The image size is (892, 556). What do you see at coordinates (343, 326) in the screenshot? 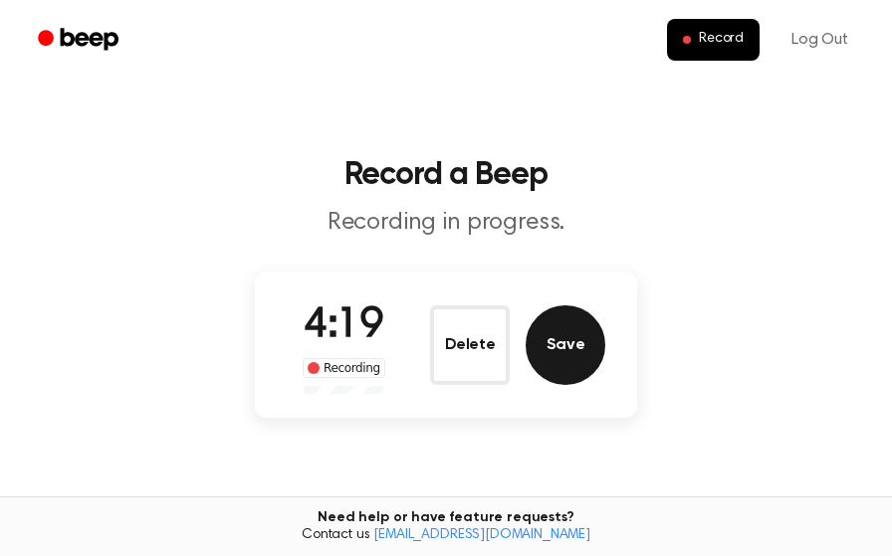
I see `span: 4:19` at bounding box center [343, 326].